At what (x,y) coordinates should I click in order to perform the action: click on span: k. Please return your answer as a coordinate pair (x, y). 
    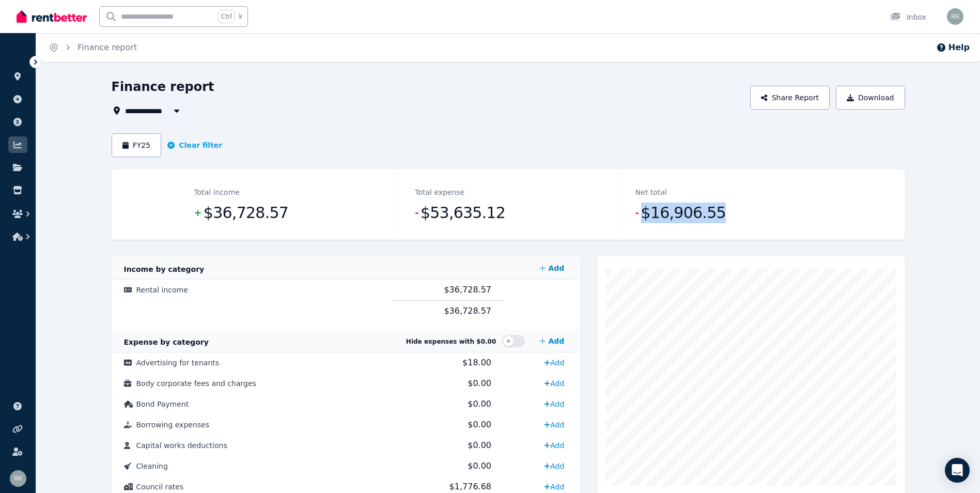
    Looking at the image, I should click on (240, 17).